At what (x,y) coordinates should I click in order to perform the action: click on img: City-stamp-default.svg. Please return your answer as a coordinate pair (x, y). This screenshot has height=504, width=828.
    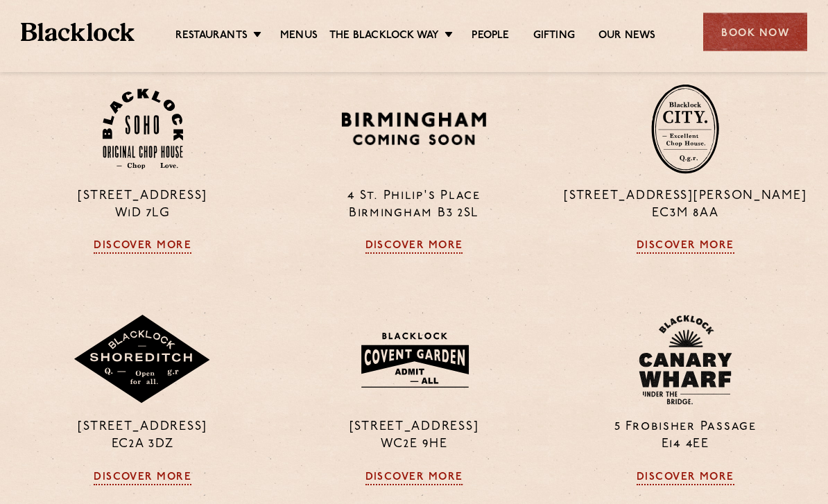
    Looking at the image, I should click on (685, 130).